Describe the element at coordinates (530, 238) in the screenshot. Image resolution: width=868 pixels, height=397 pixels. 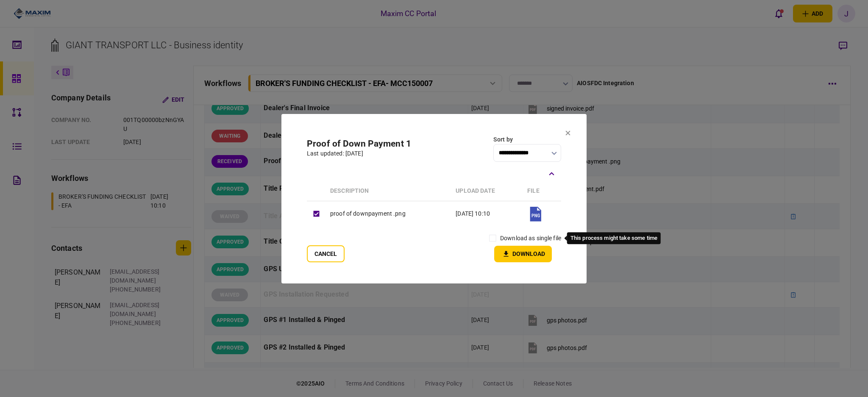
I see `label: download as single file` at that location.